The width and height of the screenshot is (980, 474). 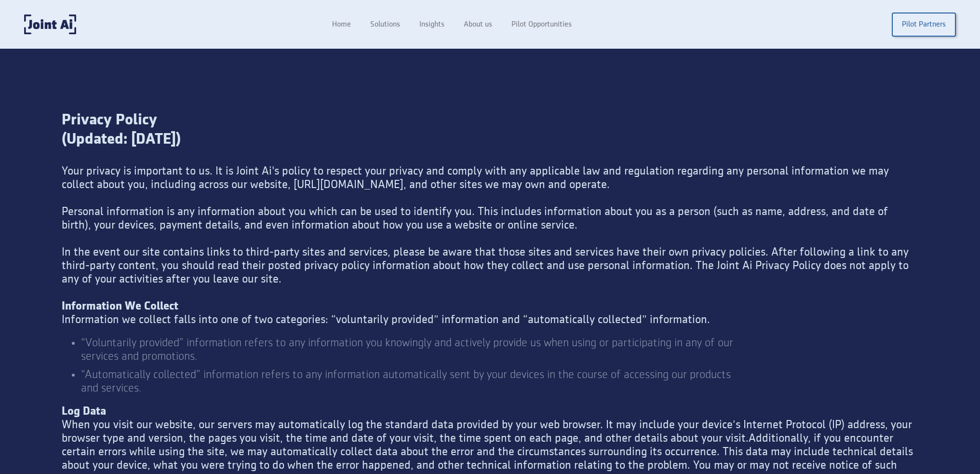 I want to click on strong: Log Data, so click(x=83, y=411).